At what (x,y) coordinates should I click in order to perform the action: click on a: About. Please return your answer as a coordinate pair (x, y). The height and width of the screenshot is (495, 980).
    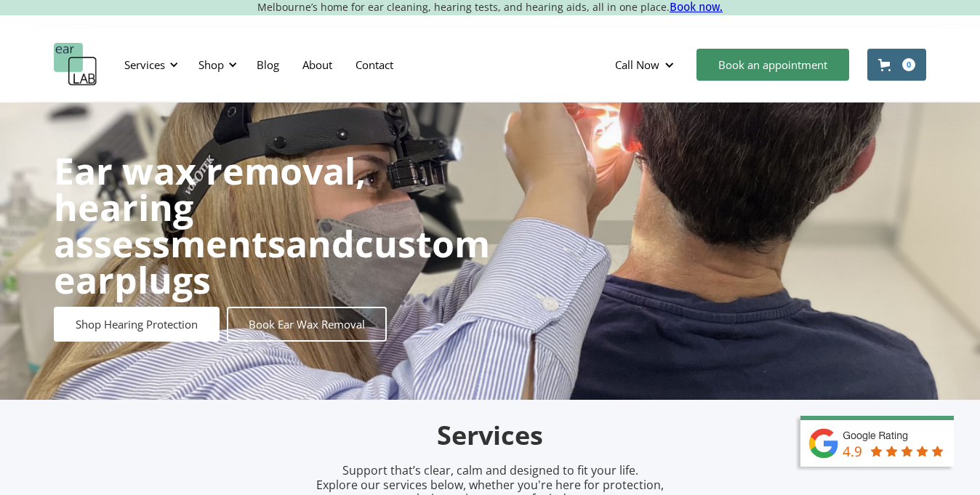
    Looking at the image, I should click on (317, 64).